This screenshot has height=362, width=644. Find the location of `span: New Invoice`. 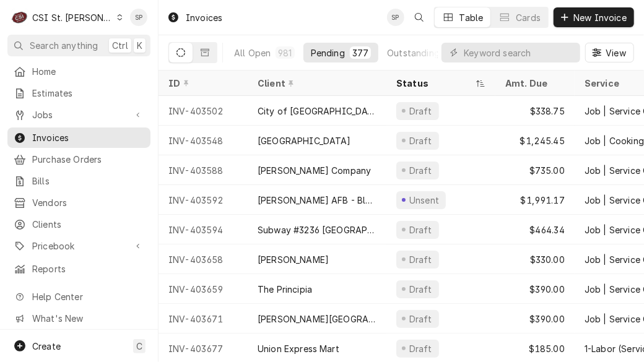

span: New Invoice is located at coordinates (600, 17).